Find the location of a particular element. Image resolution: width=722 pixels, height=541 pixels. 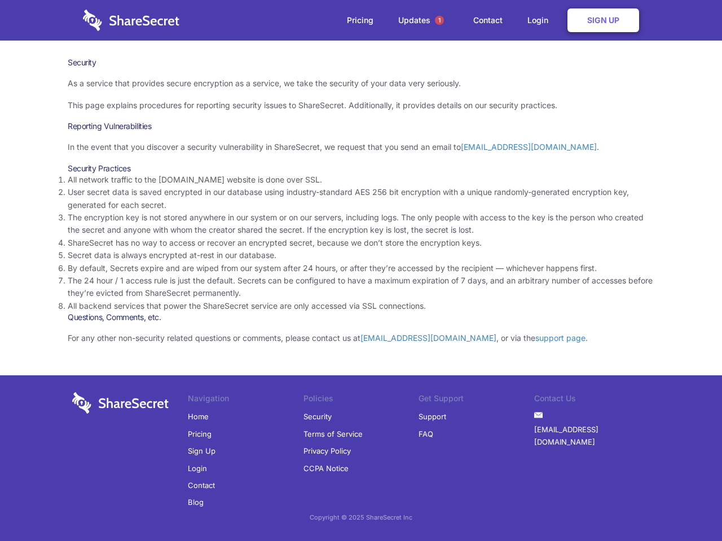

h3: Reporting Vulnerabilities is located at coordinates (361, 126).